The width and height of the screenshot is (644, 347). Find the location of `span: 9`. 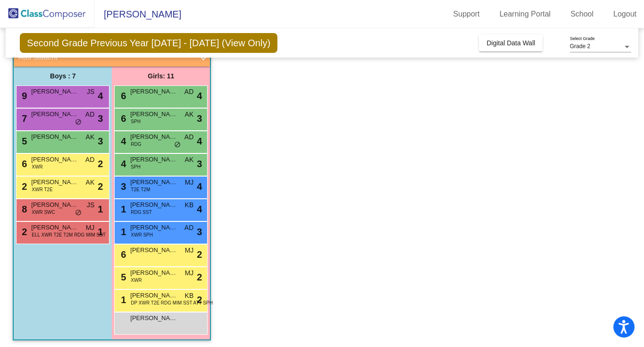

span: 9 is located at coordinates (23, 96).